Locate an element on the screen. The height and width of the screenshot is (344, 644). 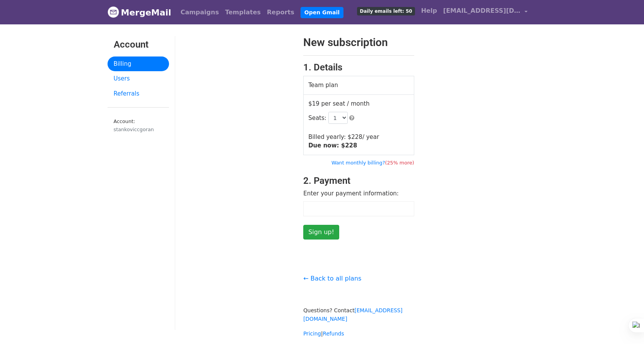
a: Pricing is located at coordinates (312, 333).